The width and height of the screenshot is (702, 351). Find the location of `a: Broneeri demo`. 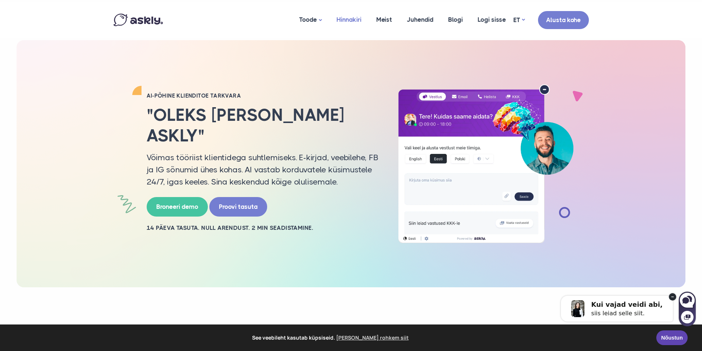

a: Broneeri demo is located at coordinates (177, 207).